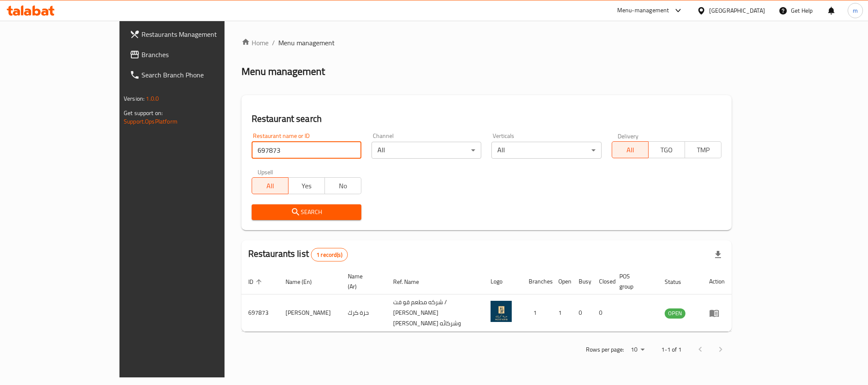  What do you see at coordinates (679, 282) in the screenshot?
I see `span: Status` at bounding box center [679, 282].